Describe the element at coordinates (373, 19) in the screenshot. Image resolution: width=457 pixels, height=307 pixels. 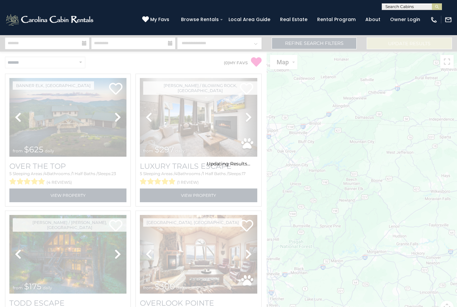
I see `a: About` at that location.